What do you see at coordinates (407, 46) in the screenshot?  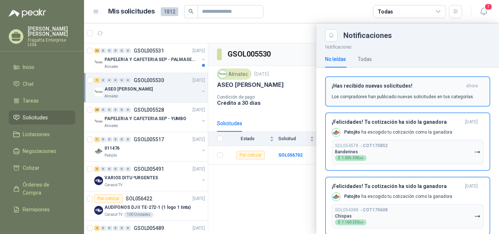 I see `p: Notificaciones` at bounding box center [407, 46].